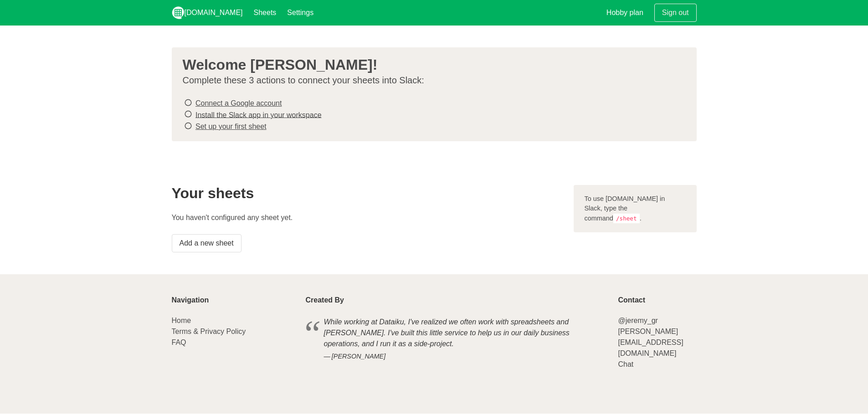  I want to click on h2: Your sheets, so click(368, 193).